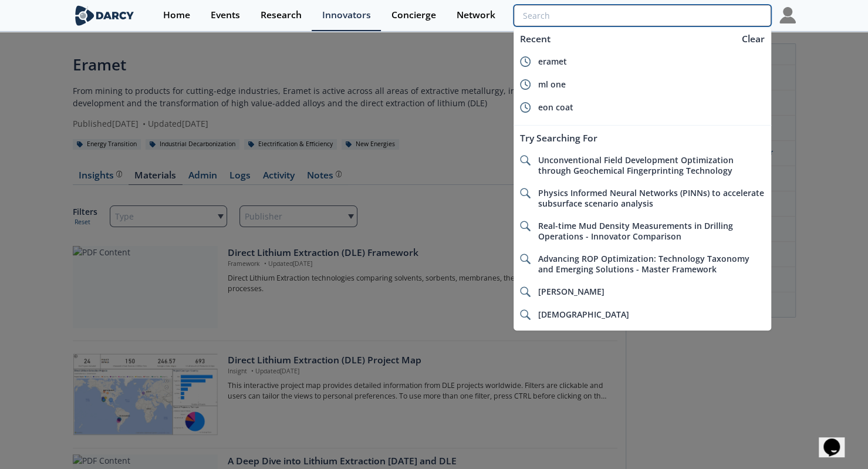 The height and width of the screenshot is (469, 868). Describe the element at coordinates (346, 15) in the screenshot. I see `div: Innovators` at that location.